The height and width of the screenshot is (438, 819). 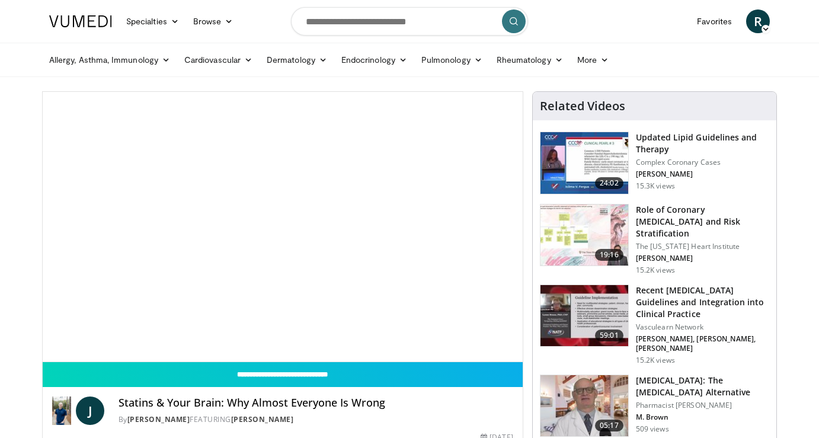 What do you see at coordinates (218, 60) in the screenshot?
I see `a: Cardiovascular` at bounding box center [218, 60].